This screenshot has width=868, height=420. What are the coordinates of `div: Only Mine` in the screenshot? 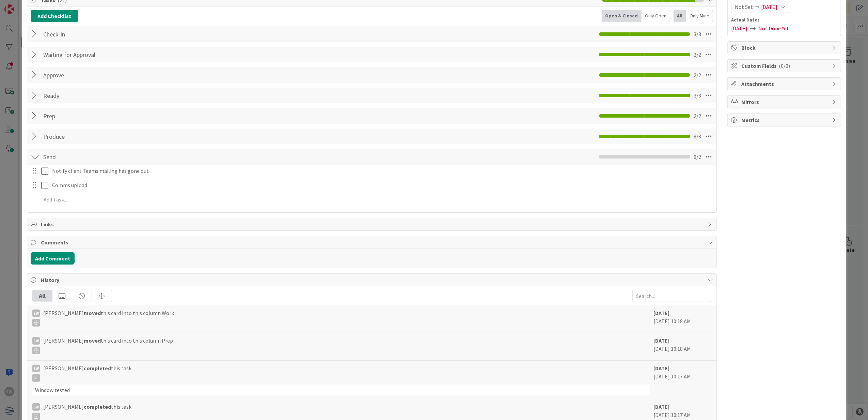 It's located at (699, 16).